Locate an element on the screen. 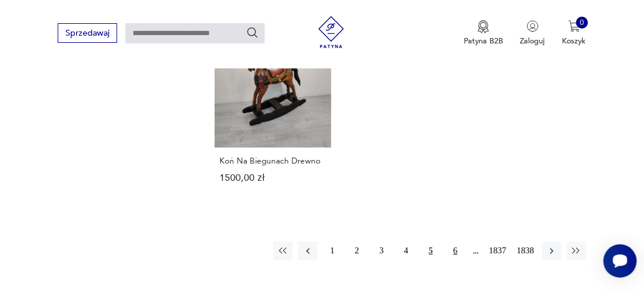 This screenshot has height=292, width=644. button: 2 is located at coordinates (357, 251).